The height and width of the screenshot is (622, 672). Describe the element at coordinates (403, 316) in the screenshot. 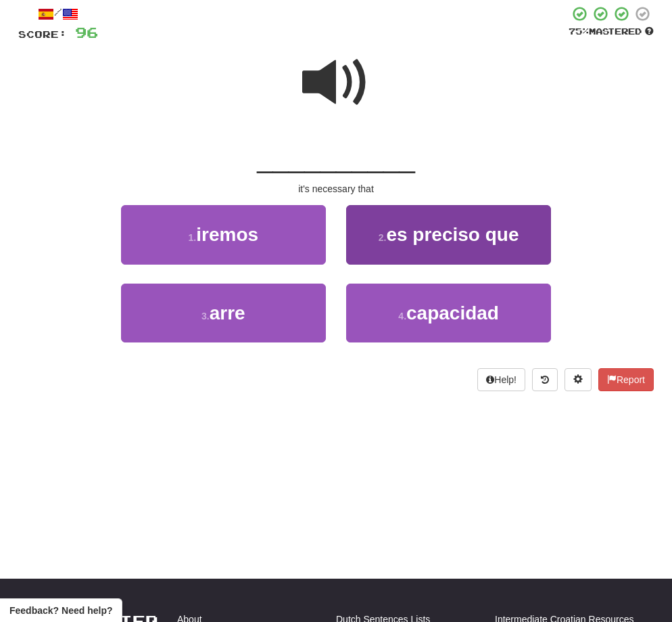

I see `small: 4 .` at that location.